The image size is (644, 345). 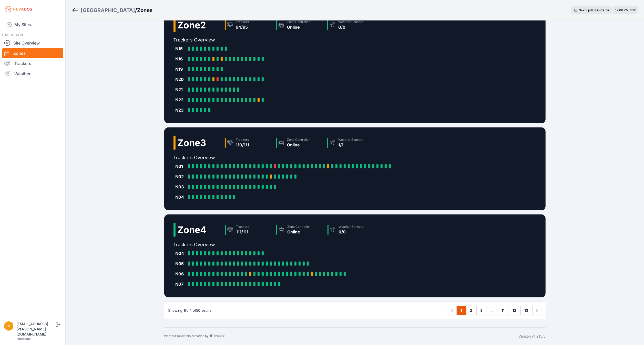 I want to click on div: N20, so click(x=181, y=80).